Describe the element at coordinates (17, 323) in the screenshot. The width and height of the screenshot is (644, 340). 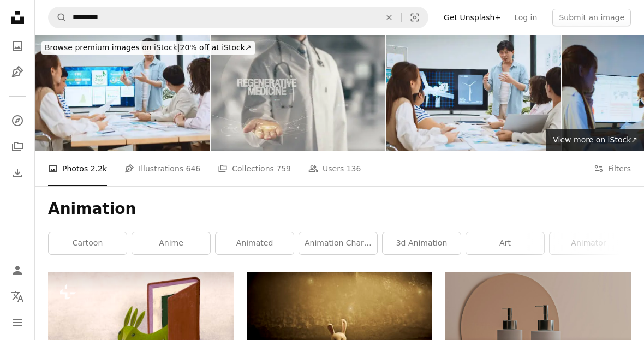
I see `button: Menu` at that location.